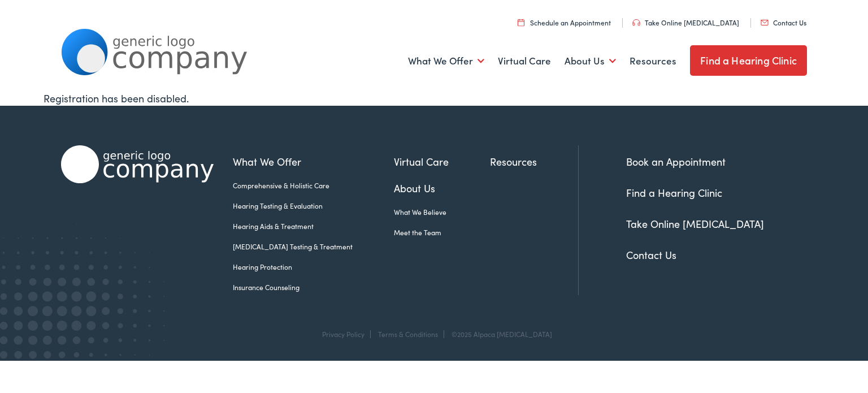 The height and width of the screenshot is (393, 868). Describe the element at coordinates (676, 161) in the screenshot. I see `a: Book an Appointment` at that location.